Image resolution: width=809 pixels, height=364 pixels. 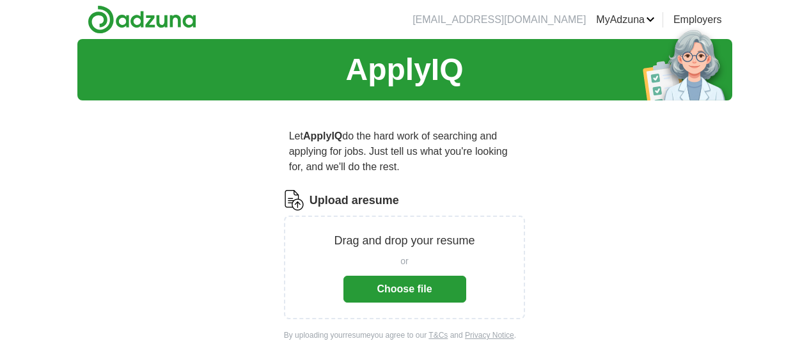 What do you see at coordinates (405, 335) in the screenshot?
I see `div: By uploading your resume you agree to our and .` at bounding box center [405, 335].